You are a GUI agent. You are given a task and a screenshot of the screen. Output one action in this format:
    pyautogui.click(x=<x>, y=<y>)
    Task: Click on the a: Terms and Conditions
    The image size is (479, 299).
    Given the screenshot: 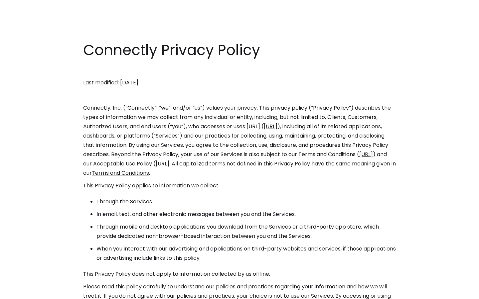 What is the action you would take?
    pyautogui.click(x=120, y=173)
    